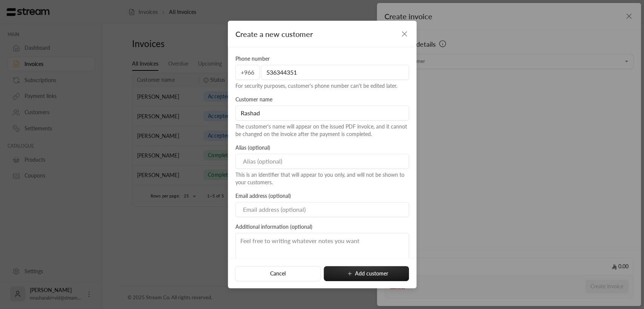 The image size is (644, 309). What do you see at coordinates (252, 59) in the screenshot?
I see `label: Phone number` at bounding box center [252, 59].